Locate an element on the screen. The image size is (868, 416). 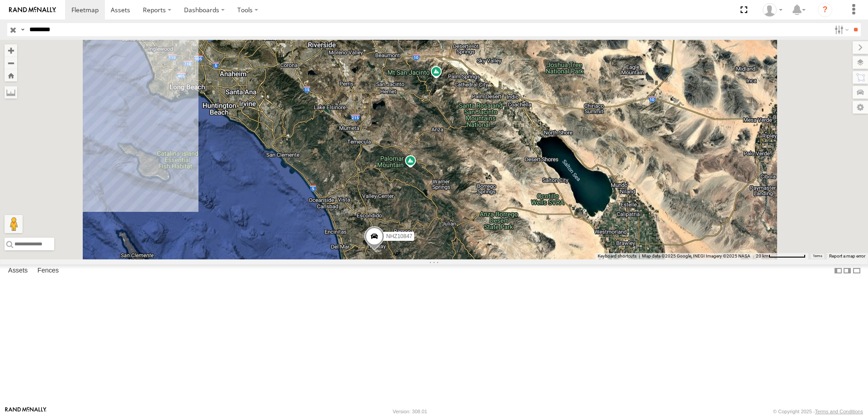
span: NHZ10847 is located at coordinates (399, 236).